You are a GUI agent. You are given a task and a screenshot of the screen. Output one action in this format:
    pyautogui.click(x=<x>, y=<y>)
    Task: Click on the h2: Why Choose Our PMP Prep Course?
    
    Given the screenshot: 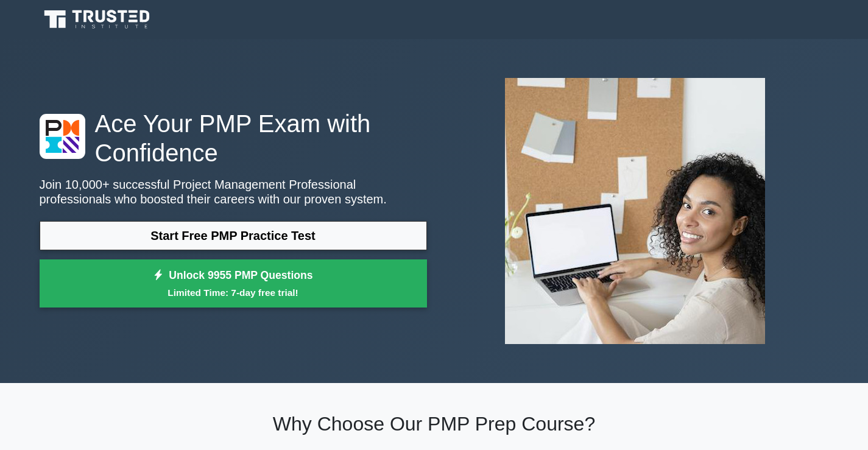 What is the action you would take?
    pyautogui.click(x=435, y=424)
    